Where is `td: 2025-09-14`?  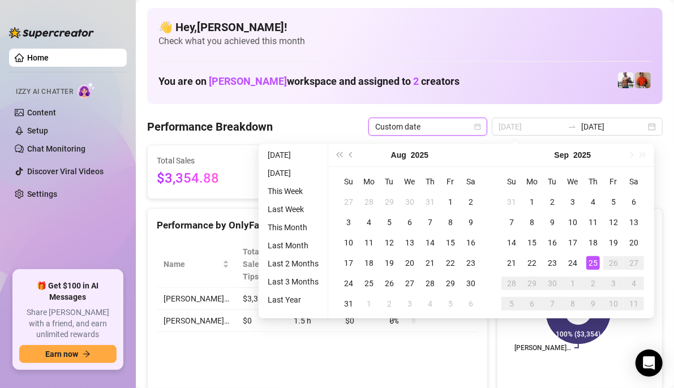
td: 2025-09-14 is located at coordinates (511, 243).